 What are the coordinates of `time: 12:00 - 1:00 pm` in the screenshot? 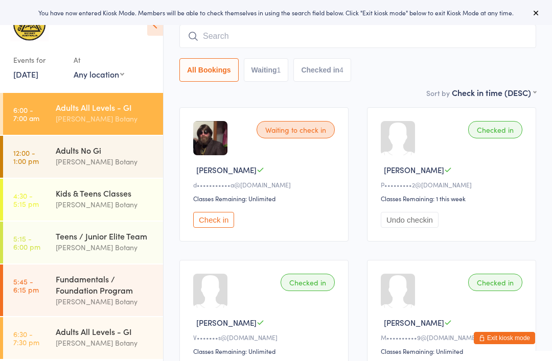 It's located at (26, 157).